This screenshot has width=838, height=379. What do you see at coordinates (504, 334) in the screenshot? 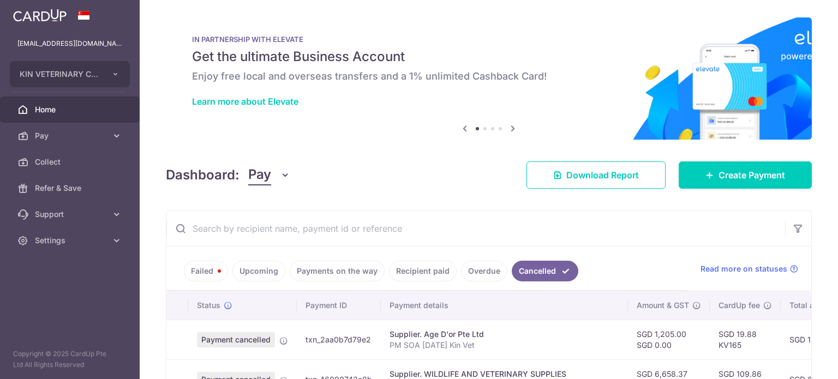
I see `div: Supplier. Age D'or Pte Ltd` at bounding box center [504, 334].